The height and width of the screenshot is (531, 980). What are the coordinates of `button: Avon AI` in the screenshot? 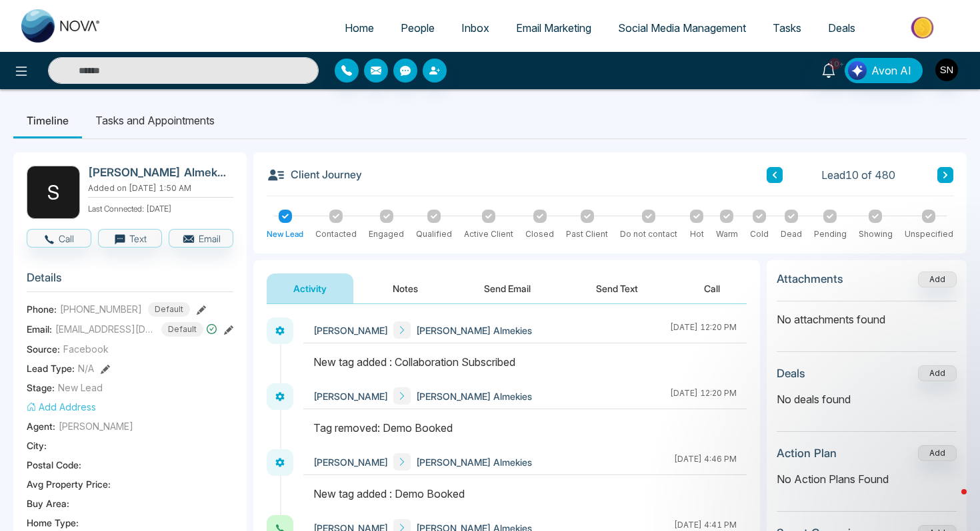 It's located at (883, 70).